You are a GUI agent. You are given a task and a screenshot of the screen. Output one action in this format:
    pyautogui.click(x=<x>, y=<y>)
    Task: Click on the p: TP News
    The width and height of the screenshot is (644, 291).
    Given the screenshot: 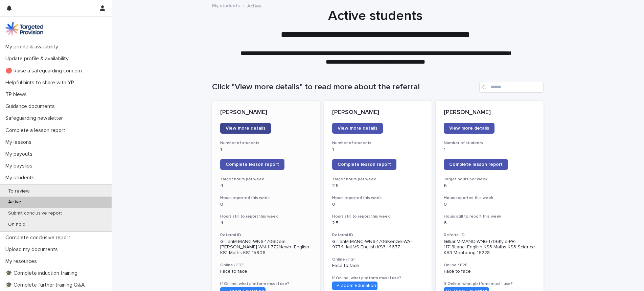 What is the action you would take?
    pyautogui.click(x=17, y=94)
    